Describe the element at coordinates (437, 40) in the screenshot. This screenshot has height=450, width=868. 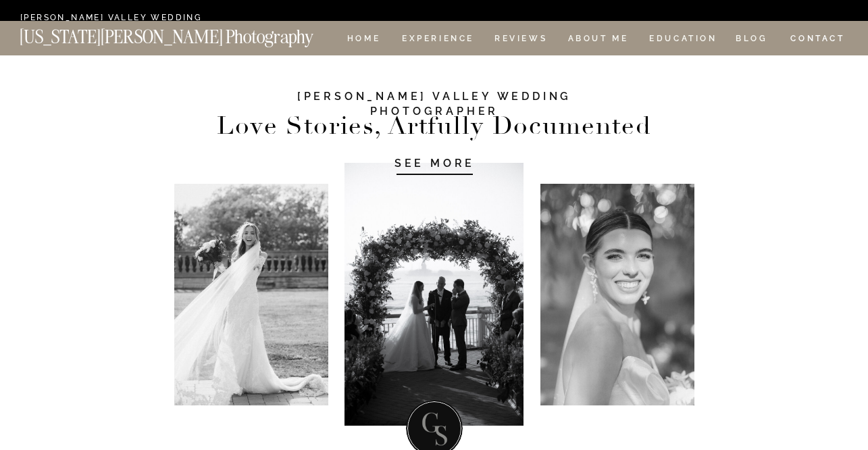
I see `nav: Experience` at that location.